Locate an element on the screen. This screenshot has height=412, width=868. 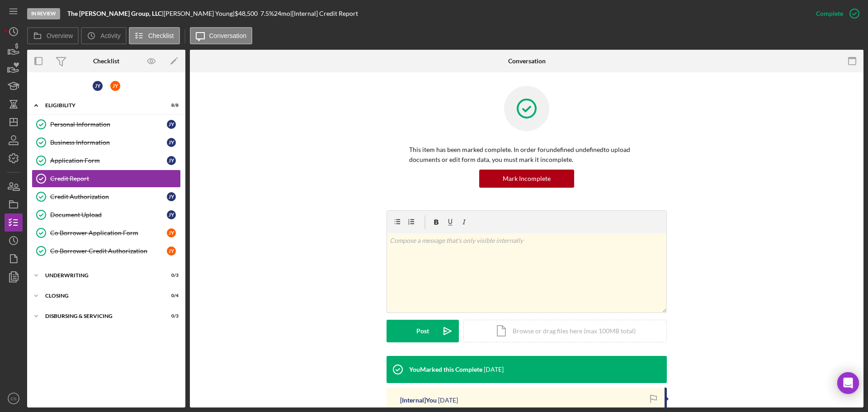
a: Document UploadJY is located at coordinates (106, 215).